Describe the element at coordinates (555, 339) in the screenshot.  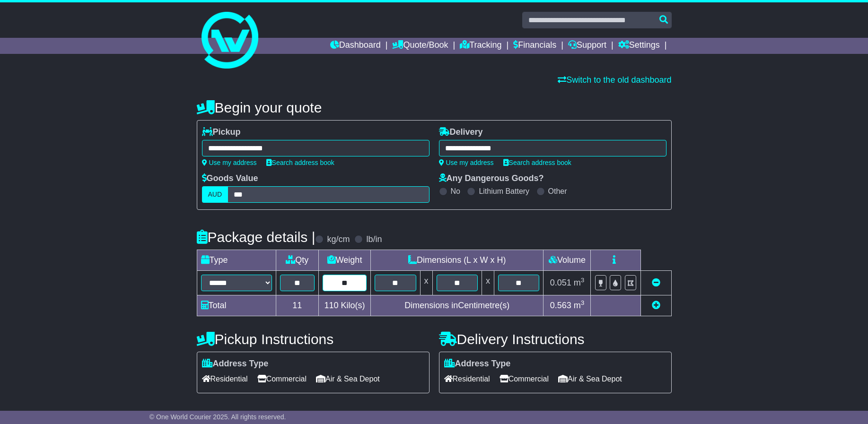
I see `h4: Delivery Instructions` at that location.